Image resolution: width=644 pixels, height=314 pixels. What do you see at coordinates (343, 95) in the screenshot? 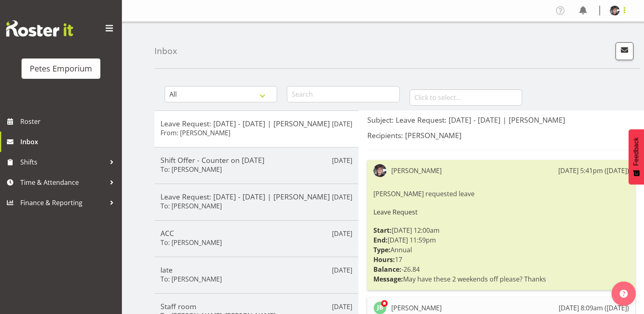
I see `input: Search` at bounding box center [343, 95].